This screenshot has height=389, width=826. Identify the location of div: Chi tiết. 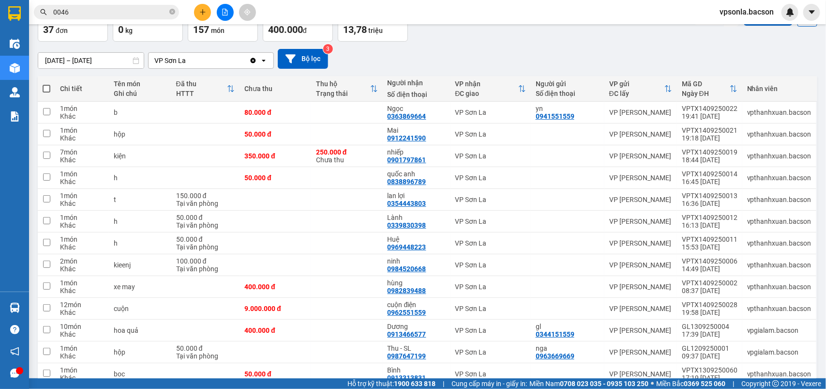
(82, 89).